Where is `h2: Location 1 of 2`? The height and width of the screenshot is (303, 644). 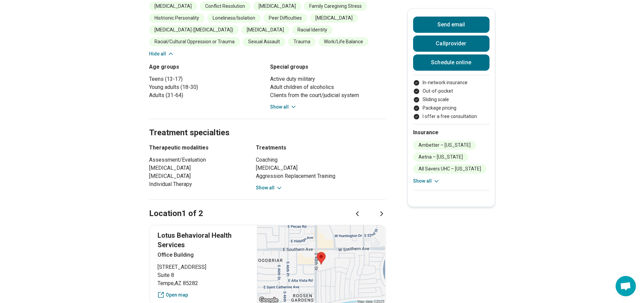
h2: Location 1 of 2 is located at coordinates (176, 214).